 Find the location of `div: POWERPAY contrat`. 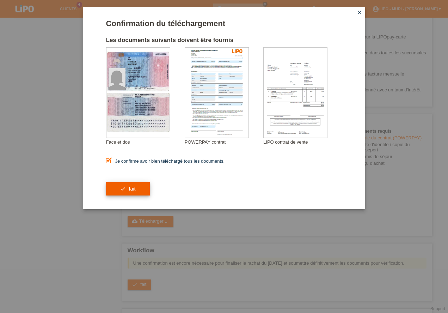

div: POWERPAY contrat is located at coordinates (224, 142).